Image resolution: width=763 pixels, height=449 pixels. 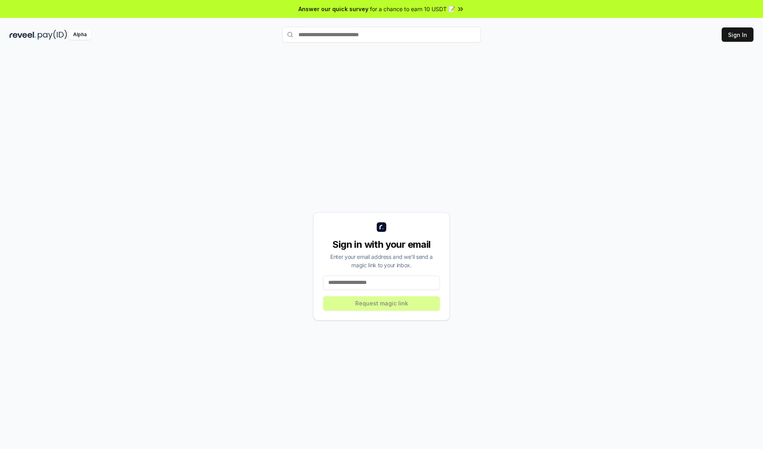 I want to click on div: Alpha, so click(x=80, y=35).